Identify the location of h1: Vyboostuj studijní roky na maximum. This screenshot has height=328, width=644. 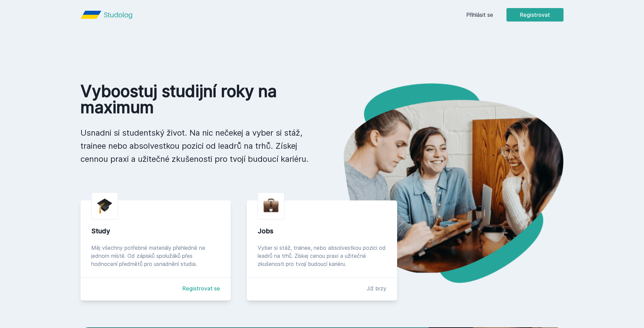
(196, 99).